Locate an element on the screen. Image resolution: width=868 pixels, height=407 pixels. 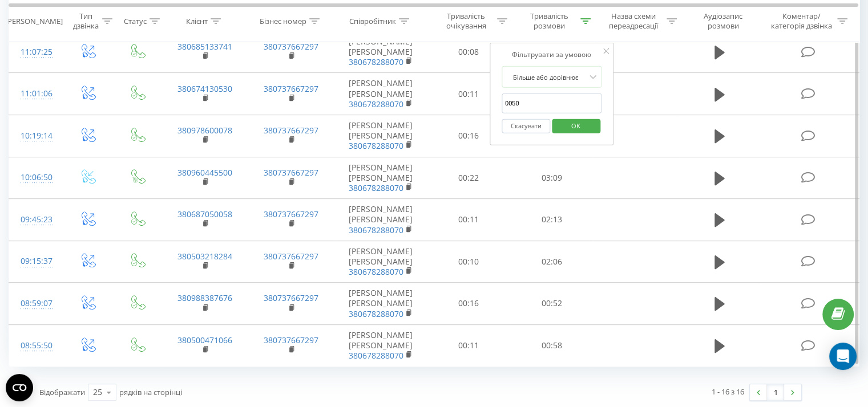
td: 00:10 is located at coordinates (469, 262).